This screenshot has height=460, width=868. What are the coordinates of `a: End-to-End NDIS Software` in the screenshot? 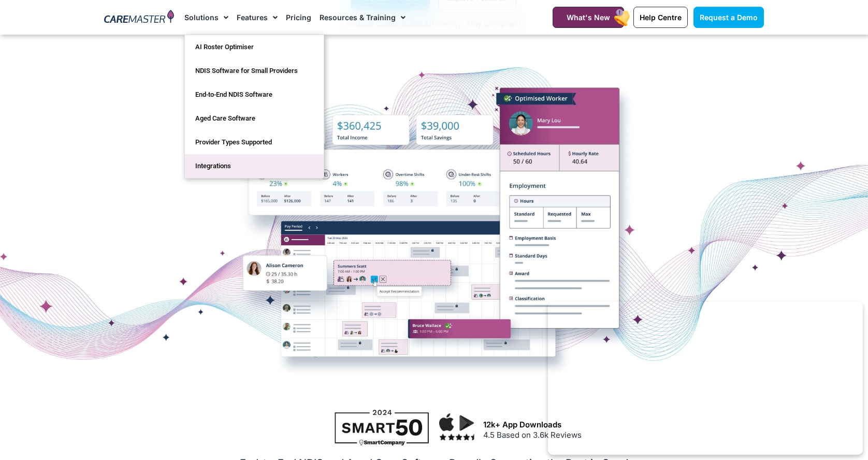 It's located at (254, 95).